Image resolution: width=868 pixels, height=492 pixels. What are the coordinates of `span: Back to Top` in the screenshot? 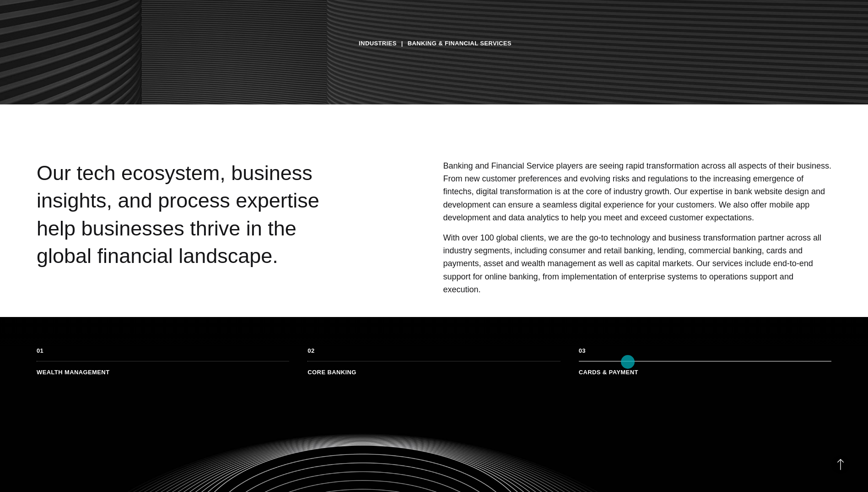 It's located at (841, 464).